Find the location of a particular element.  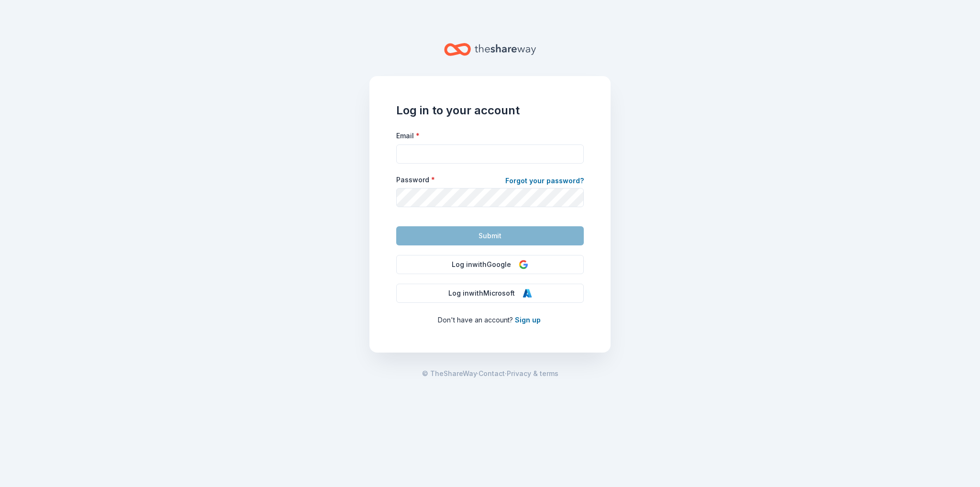

img: Microsoft Logo is located at coordinates (527, 294).